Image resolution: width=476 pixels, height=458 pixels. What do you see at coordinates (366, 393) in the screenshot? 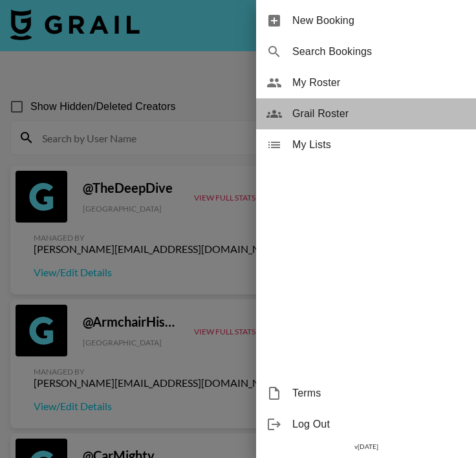
I see `div: Terms` at bounding box center [366, 393].